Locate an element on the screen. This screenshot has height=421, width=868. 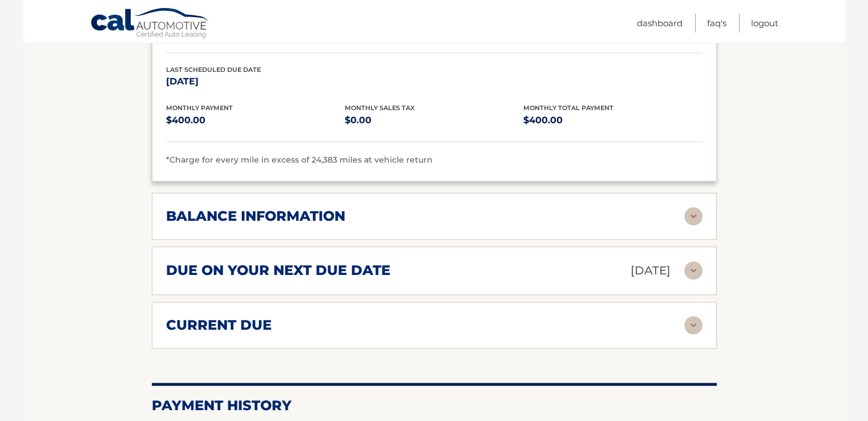
a: FAQ's is located at coordinates (717, 23).